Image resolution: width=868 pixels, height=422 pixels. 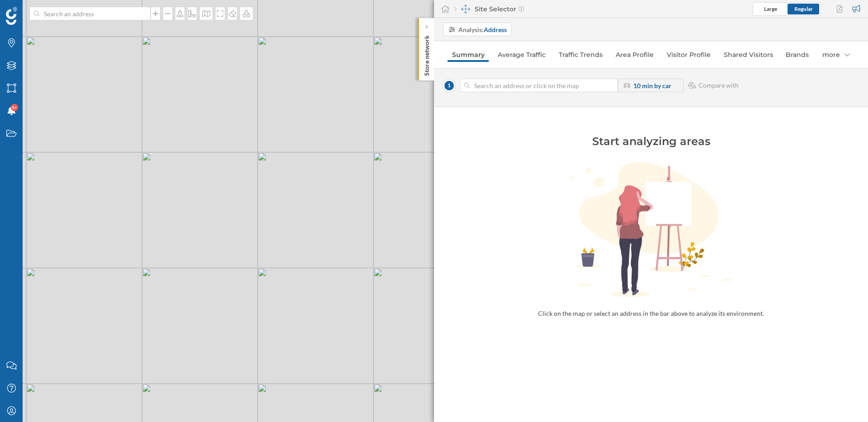 What do you see at coordinates (483, 29) in the screenshot?
I see `div: Analysis:` at bounding box center [483, 29].